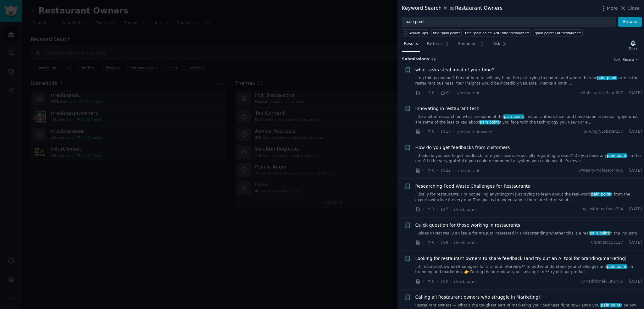 The image size is (644, 309). Describe the element at coordinates (500, 45) in the screenshot. I see `a: Ask` at that location.